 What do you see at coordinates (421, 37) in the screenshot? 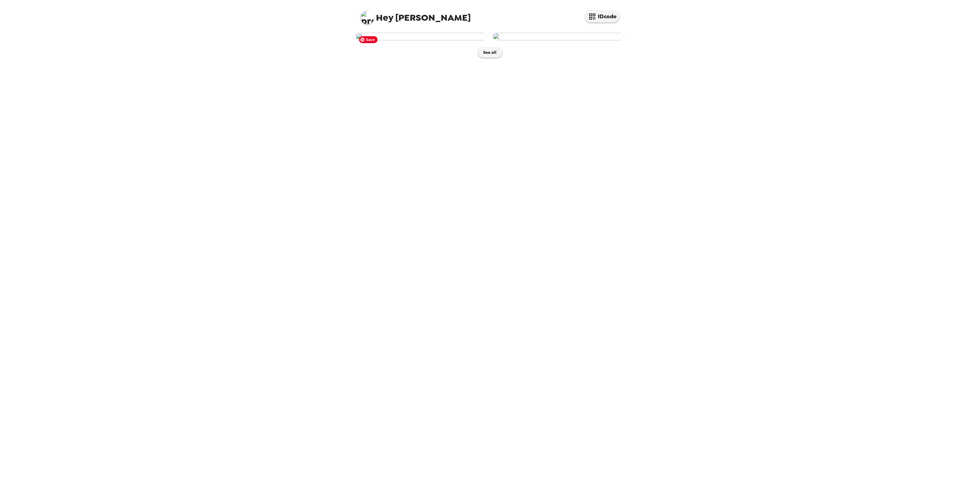
I see `img: user-276471` at bounding box center [421, 37].